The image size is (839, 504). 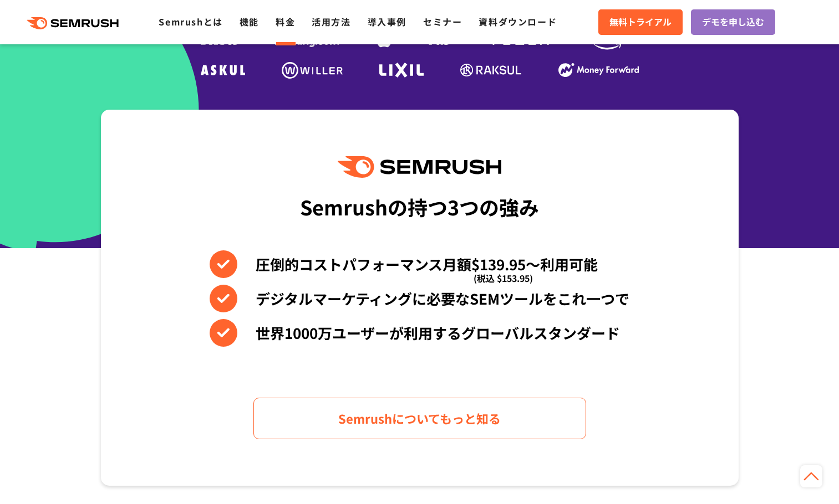 I want to click on li: デジタルマーケティングに必要なSEMツールをこれ一つで, so click(x=419, y=299).